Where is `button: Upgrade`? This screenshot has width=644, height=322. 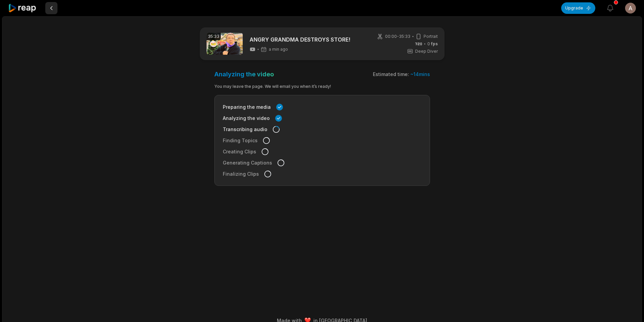 button: Upgrade is located at coordinates (578, 8).